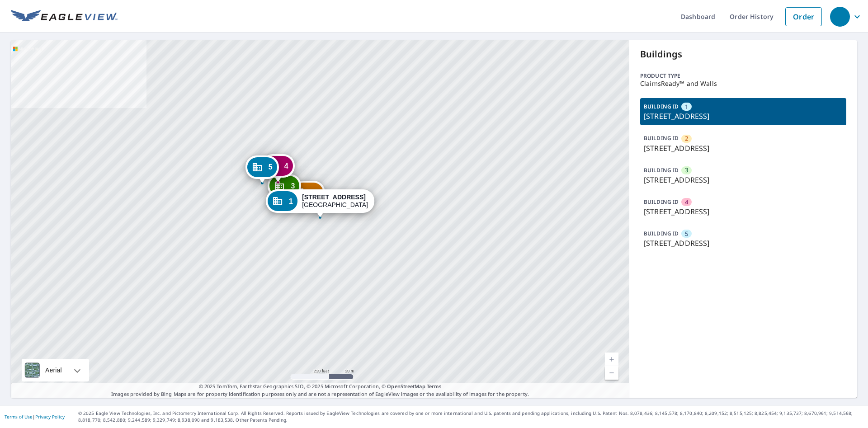  What do you see at coordinates (262, 169) in the screenshot?
I see `div: Dropped pin, building 5, Commercial property, 928 Obannonville Rd Loveland, OH 45140` at bounding box center [262, 169].